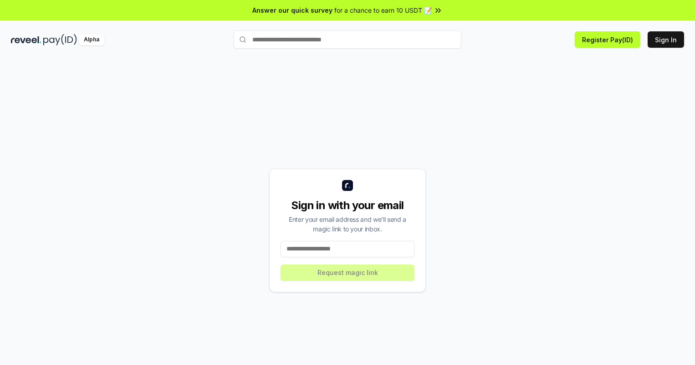  I want to click on button: Sign In, so click(665, 40).